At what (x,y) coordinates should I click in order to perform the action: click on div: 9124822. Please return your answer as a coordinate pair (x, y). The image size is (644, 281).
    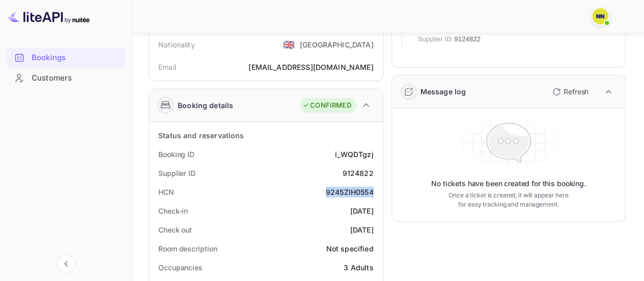
    Looking at the image, I should click on (357, 173).